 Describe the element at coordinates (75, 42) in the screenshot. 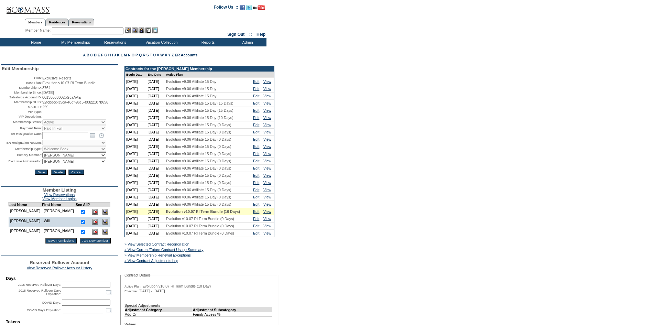

I see `td: My Memberships` at that location.